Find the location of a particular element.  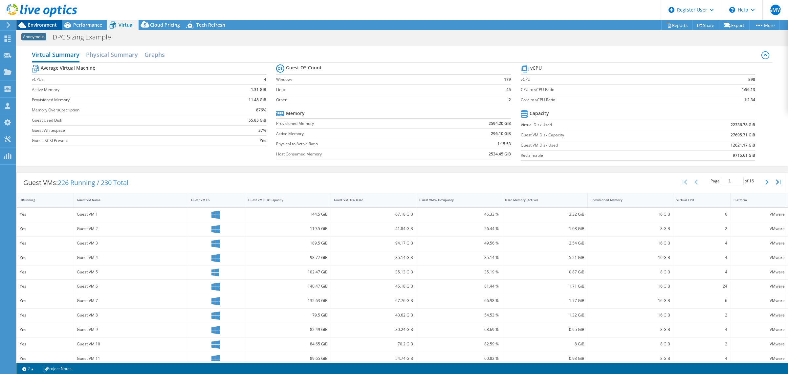

b: 27695.71 GiB is located at coordinates (743, 135).